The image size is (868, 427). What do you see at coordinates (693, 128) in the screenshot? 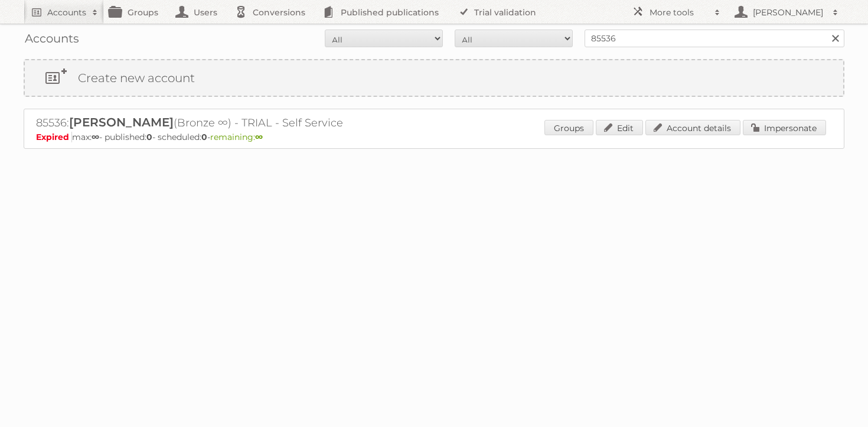
I see `a: Account details` at bounding box center [693, 128].